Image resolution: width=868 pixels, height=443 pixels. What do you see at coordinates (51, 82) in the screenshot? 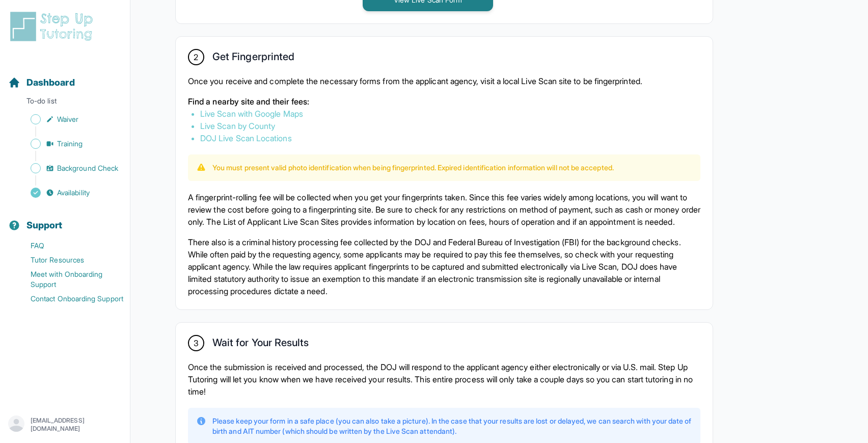
I see `span: Dashboard` at bounding box center [51, 82].